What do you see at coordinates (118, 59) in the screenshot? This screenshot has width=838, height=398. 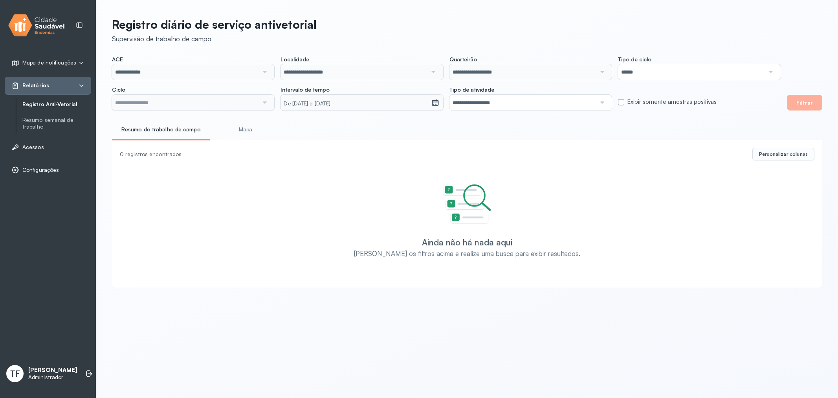 I see `span: ACE` at bounding box center [118, 59].